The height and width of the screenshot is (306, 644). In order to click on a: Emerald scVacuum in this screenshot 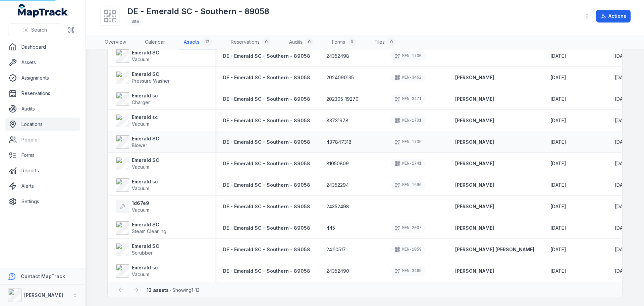, I will do `click(137, 271)`.